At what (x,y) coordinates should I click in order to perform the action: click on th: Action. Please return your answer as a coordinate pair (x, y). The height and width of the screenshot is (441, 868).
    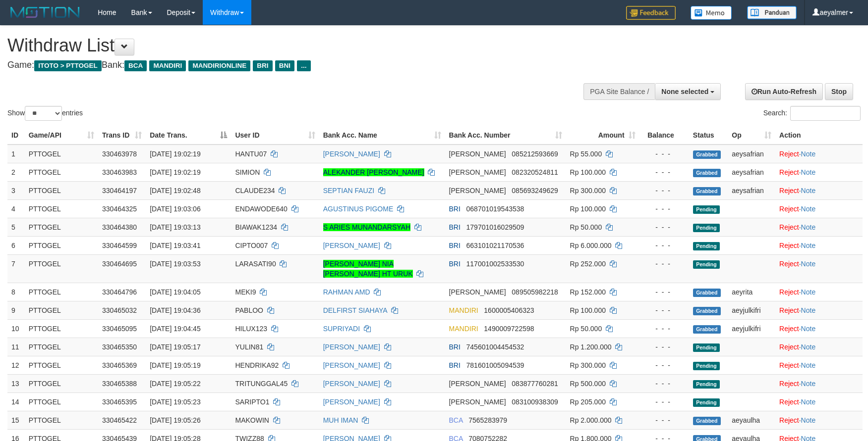
    Looking at the image, I should click on (819, 135).